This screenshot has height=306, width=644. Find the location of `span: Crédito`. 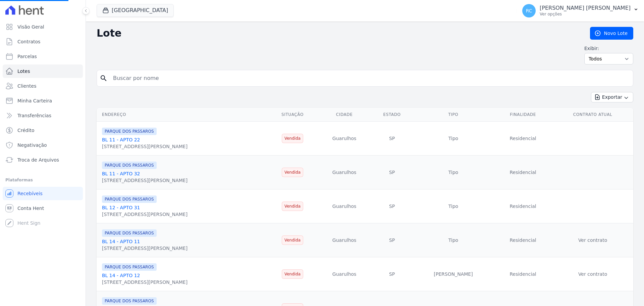

span: Crédito is located at coordinates (26, 130).